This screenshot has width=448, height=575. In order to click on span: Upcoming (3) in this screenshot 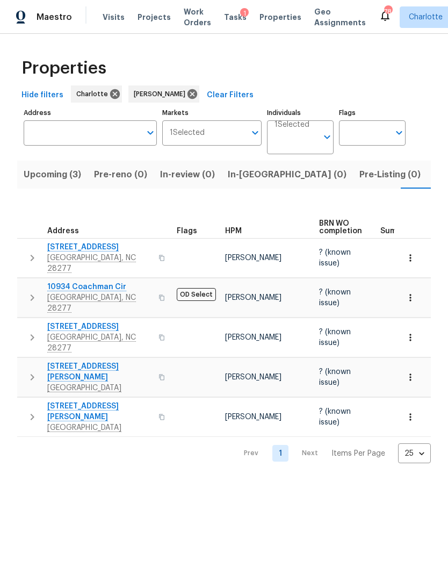, I will do `click(52, 175)`.